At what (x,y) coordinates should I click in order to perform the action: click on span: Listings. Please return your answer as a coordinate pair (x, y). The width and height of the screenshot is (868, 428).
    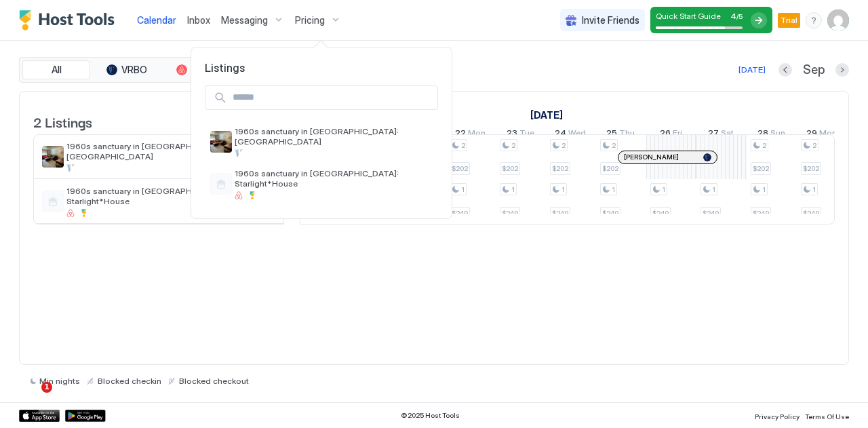
    Looking at the image, I should click on (321, 68).